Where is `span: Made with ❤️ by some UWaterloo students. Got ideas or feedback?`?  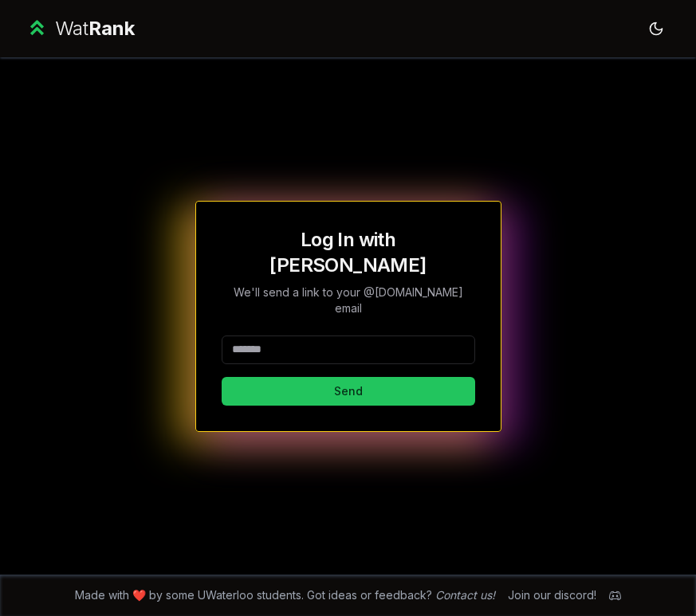
span: Made with ❤️ by some UWaterloo students. Got ideas or feedback? is located at coordinates (285, 595).